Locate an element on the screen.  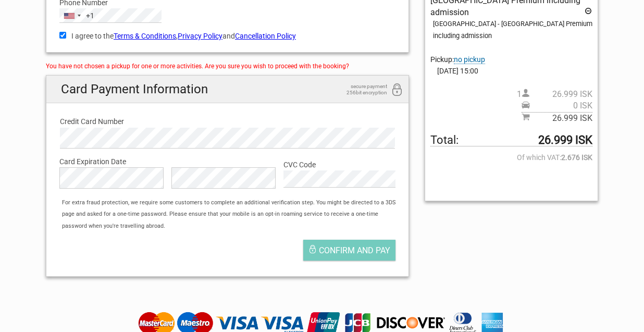
i: 256bit encryption is located at coordinates (397, 90).